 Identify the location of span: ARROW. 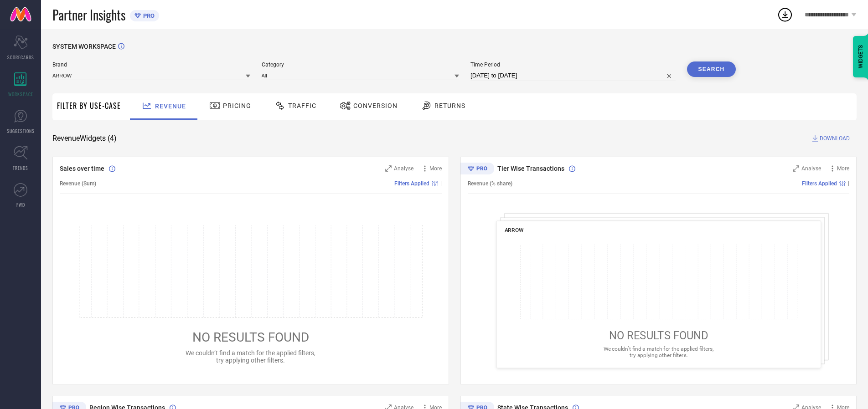
(514, 230).